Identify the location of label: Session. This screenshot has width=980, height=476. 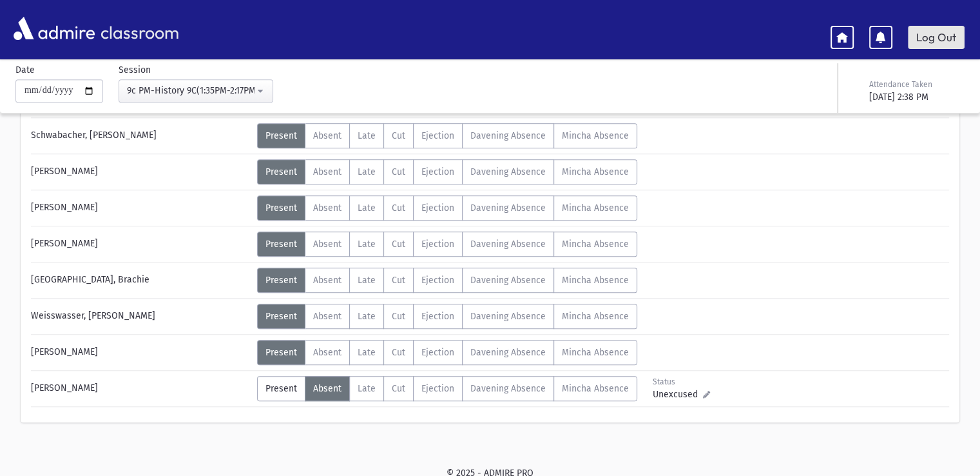
(135, 70).